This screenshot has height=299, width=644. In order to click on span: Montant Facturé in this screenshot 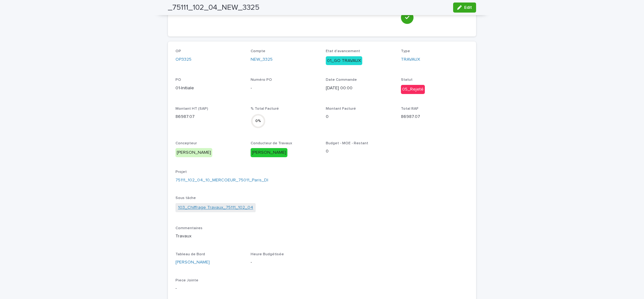, I will do `click(341, 109)`.